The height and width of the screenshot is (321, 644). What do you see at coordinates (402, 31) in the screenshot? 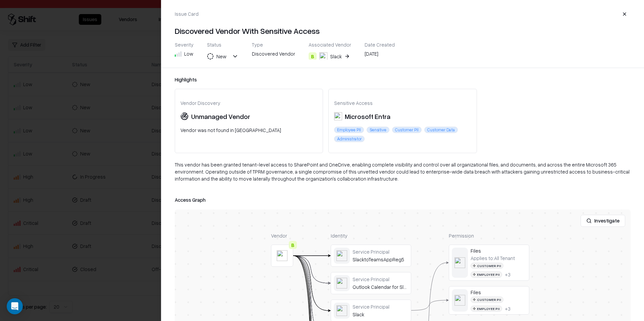
I see `h4: Discovered Vendor With Sensitive Access` at bounding box center [402, 31].